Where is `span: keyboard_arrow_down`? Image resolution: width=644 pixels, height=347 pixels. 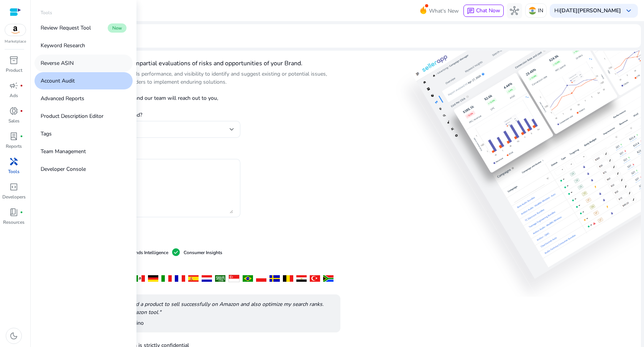
span: keyboard_arrow_down is located at coordinates (628, 11).